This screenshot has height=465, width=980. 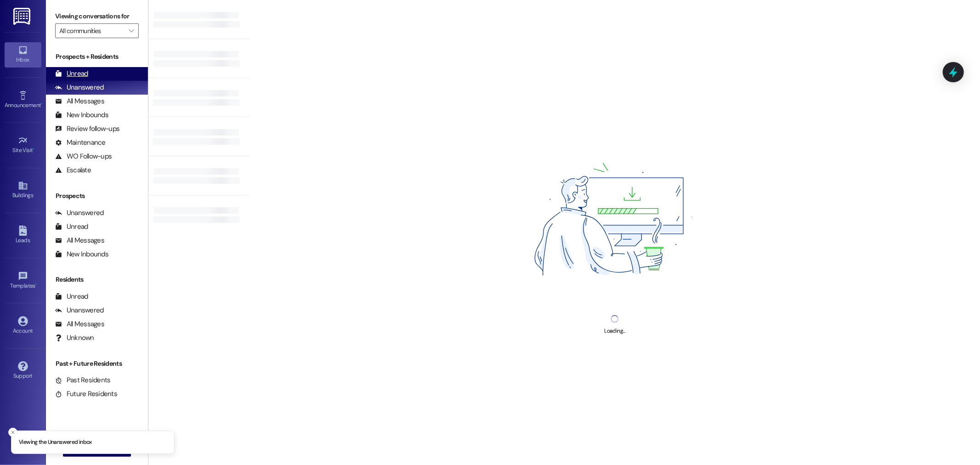 What do you see at coordinates (22, 190) in the screenshot?
I see `a: Buildings` at bounding box center [22, 190].